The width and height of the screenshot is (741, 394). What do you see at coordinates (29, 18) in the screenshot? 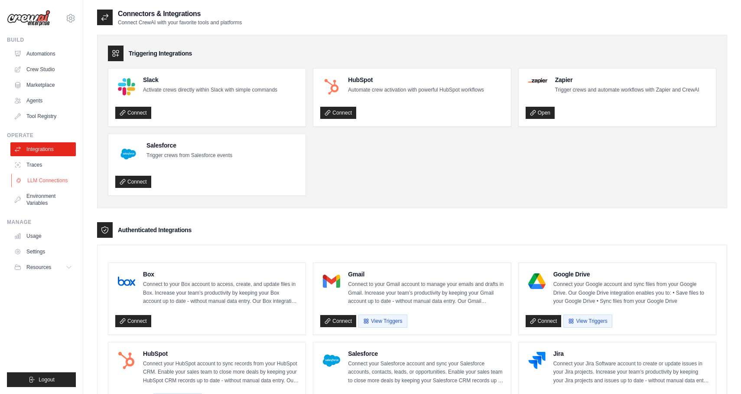
I see `img: Logo` at bounding box center [29, 18].